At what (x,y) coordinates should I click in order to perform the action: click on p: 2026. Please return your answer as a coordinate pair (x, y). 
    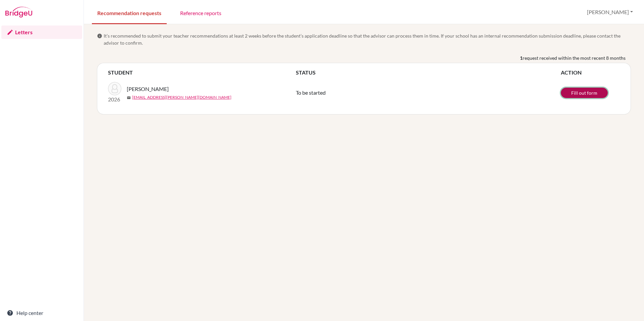
    Looking at the image, I should click on (115, 99).